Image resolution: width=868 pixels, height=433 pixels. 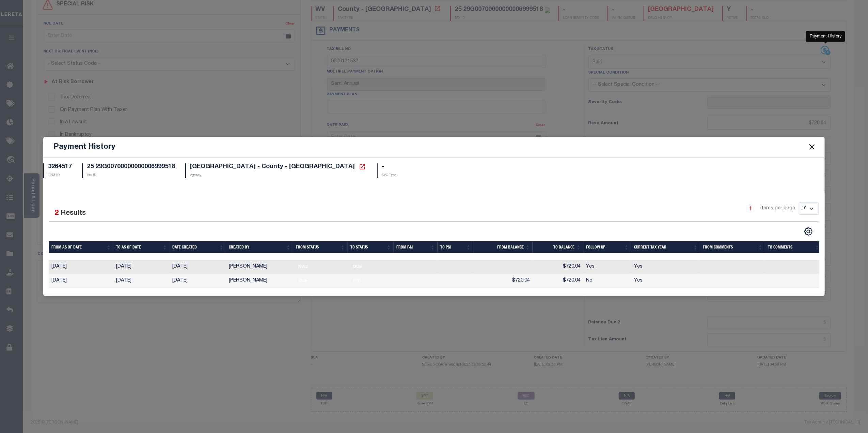 What do you see at coordinates (84, 147) in the screenshot?
I see `h5: Payment History` at bounding box center [84, 147].